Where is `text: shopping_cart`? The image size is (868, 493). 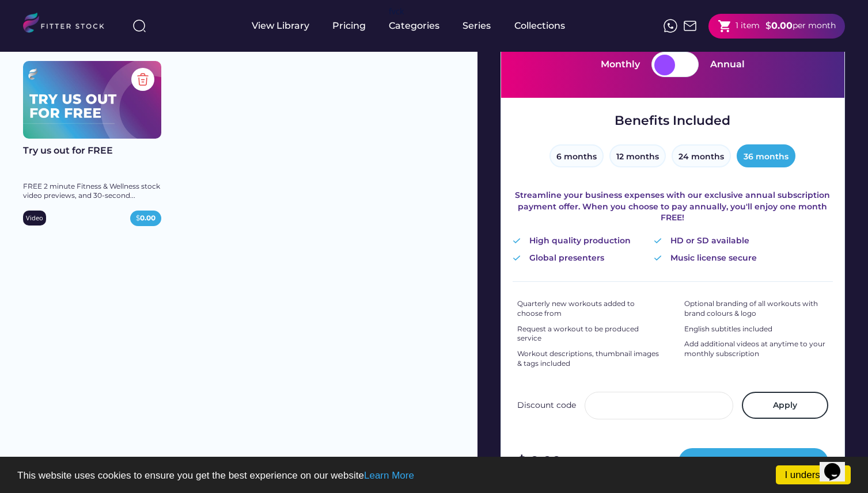 text: shopping_cart is located at coordinates (724, 26).